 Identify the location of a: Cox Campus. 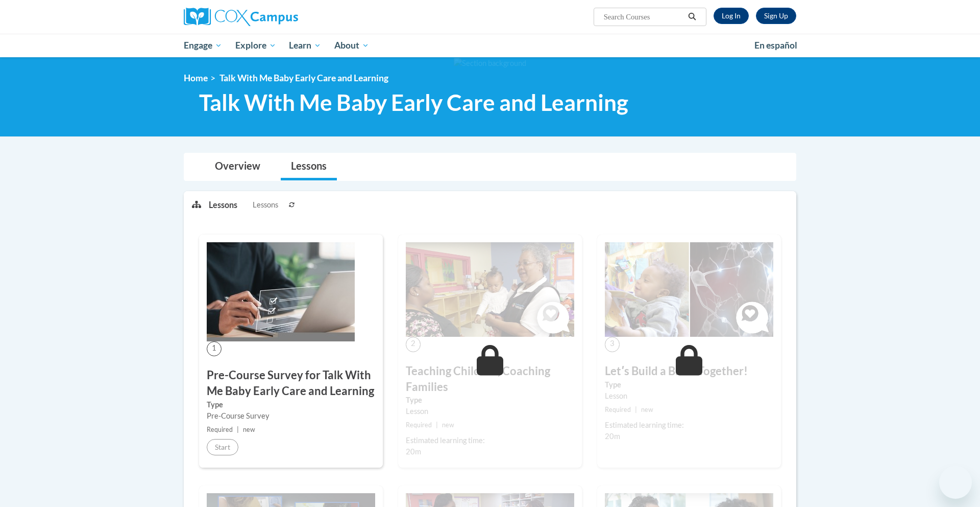
(281, 17).